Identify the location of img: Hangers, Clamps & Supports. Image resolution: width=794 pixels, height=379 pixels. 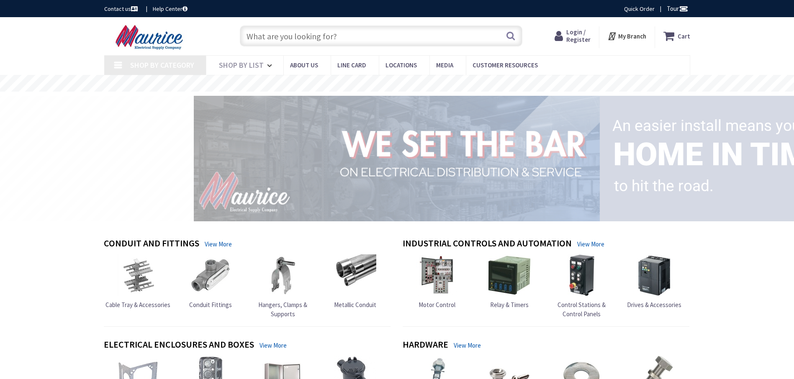
(283, 276).